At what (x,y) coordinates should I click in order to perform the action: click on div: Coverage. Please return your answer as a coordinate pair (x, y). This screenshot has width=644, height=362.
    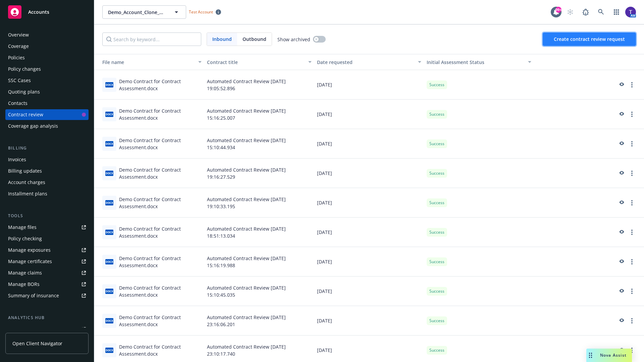
    Looking at the image, I should click on (18, 46).